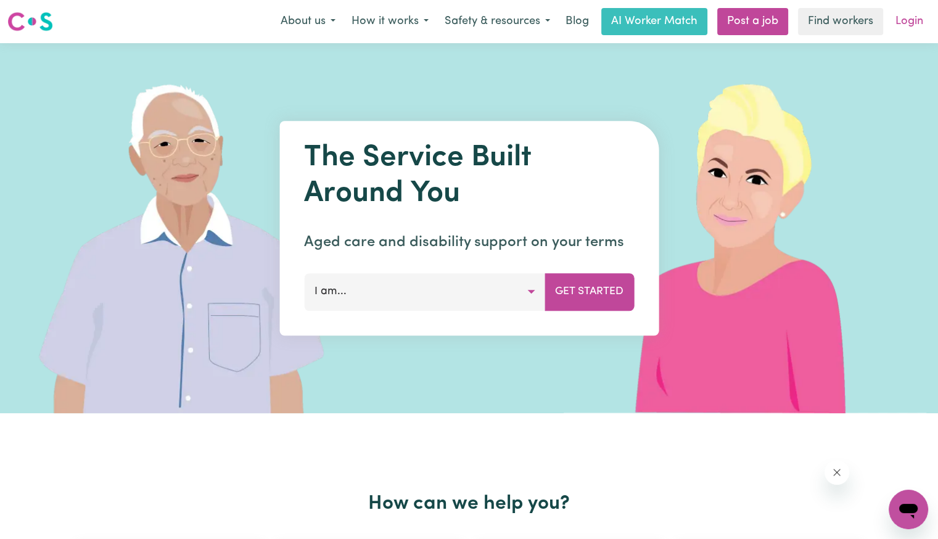  What do you see at coordinates (840, 22) in the screenshot?
I see `a: Find workers` at bounding box center [840, 22].